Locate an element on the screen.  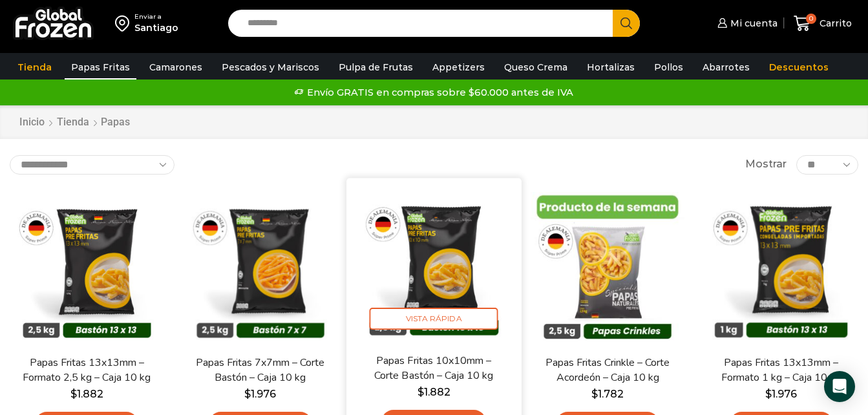
a: Papas Fritas 13x13mm – Formato 2,5 kg – Caja 10 kg is located at coordinates (87, 371).